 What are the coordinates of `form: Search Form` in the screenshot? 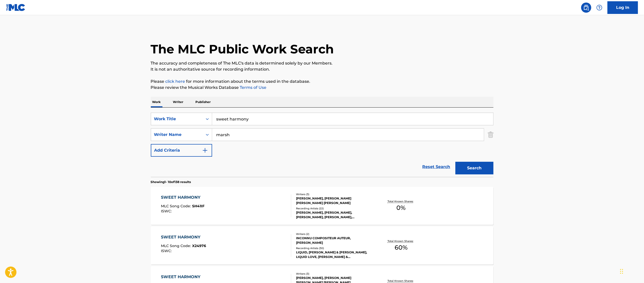 It's located at (322, 145).